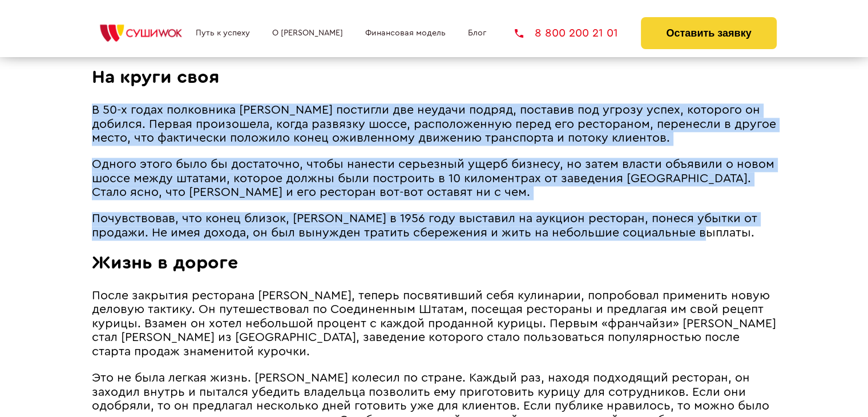  I want to click on span: Жизнь в дороге, so click(165, 262).